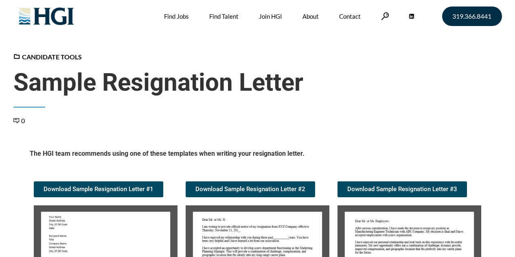  Describe the element at coordinates (402, 189) in the screenshot. I see `span: Download Sample Resignation Letter #3` at that location.